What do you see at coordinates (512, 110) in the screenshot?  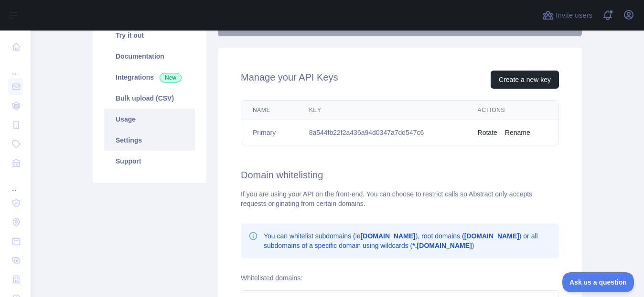 I see `th: Actions` at bounding box center [512, 110].